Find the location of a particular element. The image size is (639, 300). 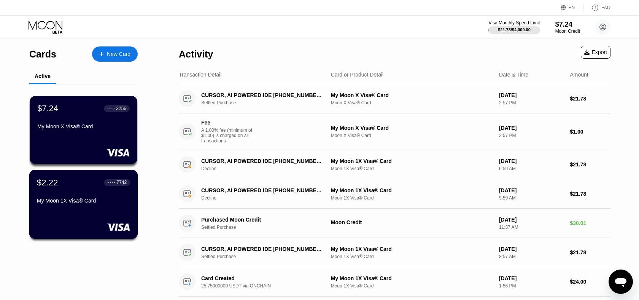

div: Fee is located at coordinates (228, 122).